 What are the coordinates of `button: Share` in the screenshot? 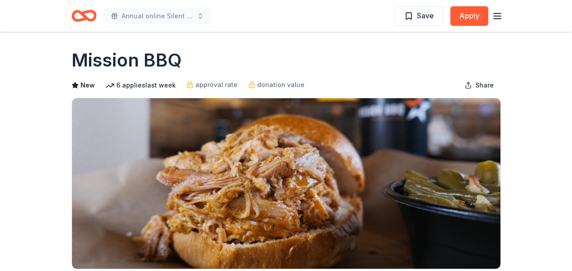 It's located at (479, 85).